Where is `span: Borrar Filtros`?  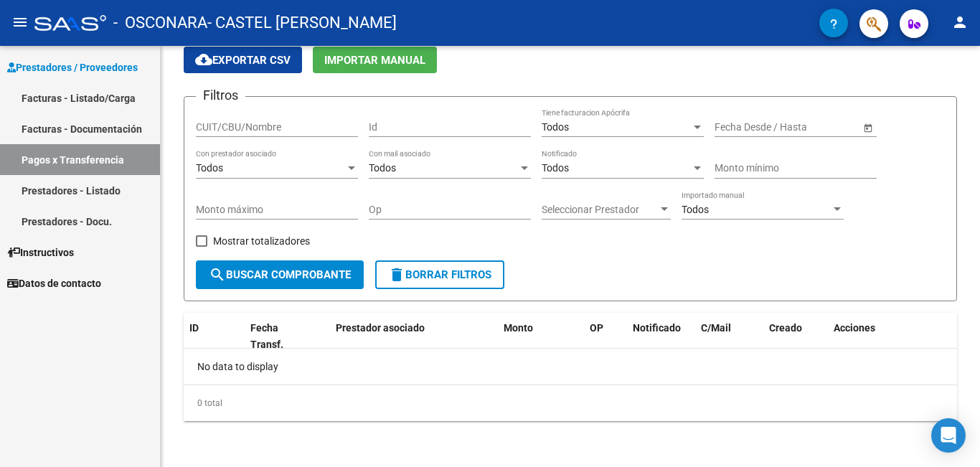 span: Borrar Filtros is located at coordinates (439, 275).